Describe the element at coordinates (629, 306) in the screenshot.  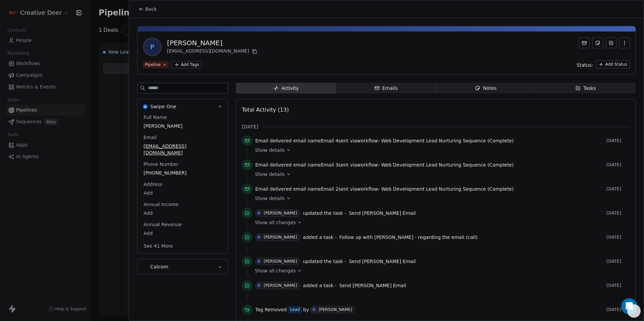
I see `div: Open Intercom Messenger` at that location.